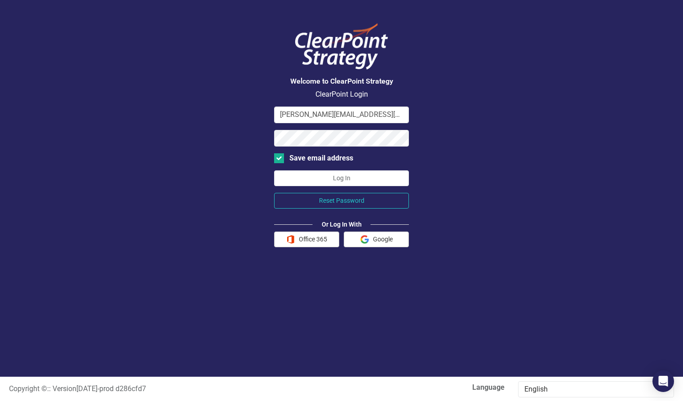 The height and width of the screenshot is (401, 683). What do you see at coordinates (342, 81) in the screenshot?
I see `h3: Welcome to ClearPoint Strategy` at bounding box center [342, 81].